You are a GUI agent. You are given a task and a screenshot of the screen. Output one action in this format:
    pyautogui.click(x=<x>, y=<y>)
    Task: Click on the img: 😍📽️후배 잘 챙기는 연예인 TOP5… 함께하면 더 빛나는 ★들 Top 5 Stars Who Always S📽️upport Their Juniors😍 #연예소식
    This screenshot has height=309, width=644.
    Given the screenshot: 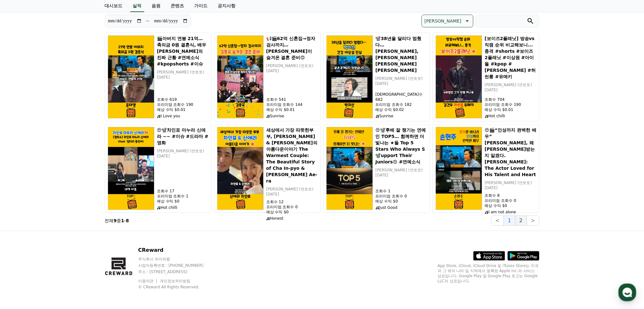 What is the action you would take?
    pyautogui.click(x=350, y=169)
    